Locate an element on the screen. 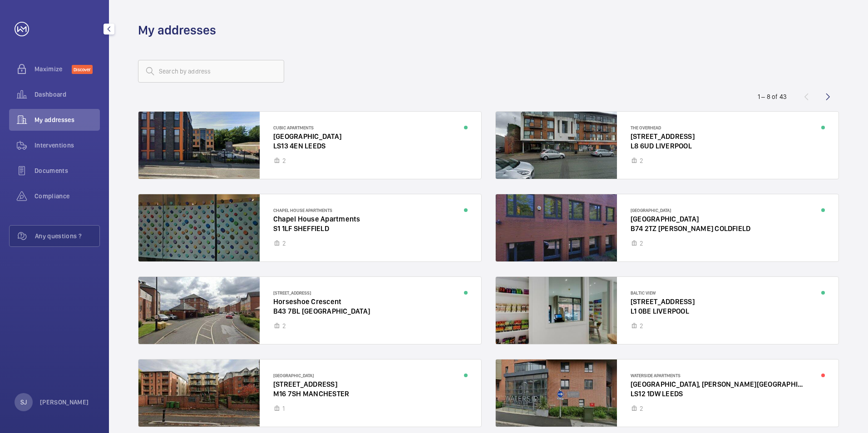 The width and height of the screenshot is (868, 433). span: Any questions ? is located at coordinates (67, 236).